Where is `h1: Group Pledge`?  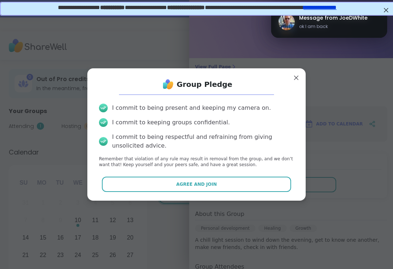 h1: Group Pledge is located at coordinates (204, 84).